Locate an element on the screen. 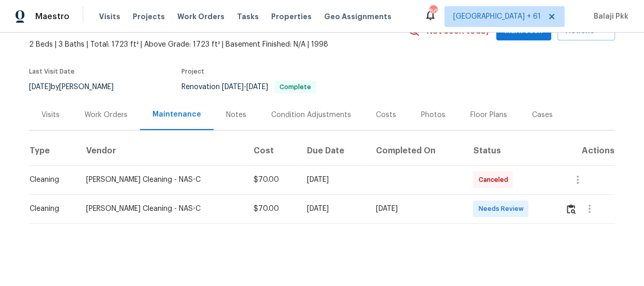  span: Complete is located at coordinates (295, 87).